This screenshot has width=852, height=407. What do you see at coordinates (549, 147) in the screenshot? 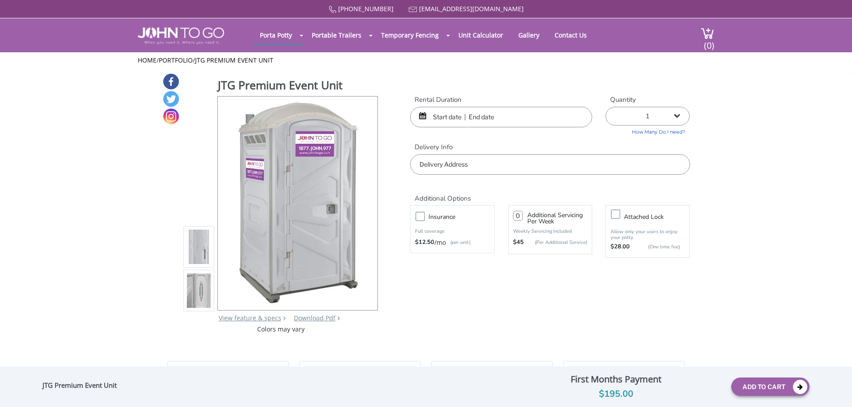
I see `label: Delivery Info` at bounding box center [549, 147].